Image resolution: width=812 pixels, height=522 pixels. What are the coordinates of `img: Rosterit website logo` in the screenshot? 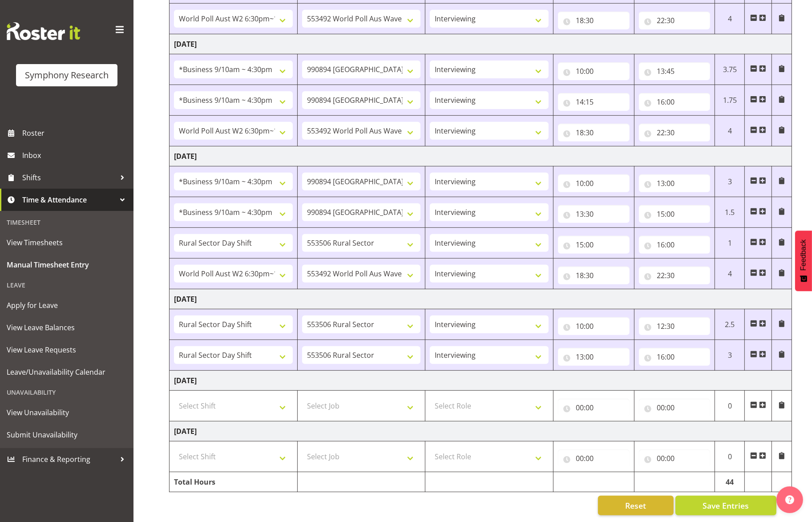 It's located at (43, 31).